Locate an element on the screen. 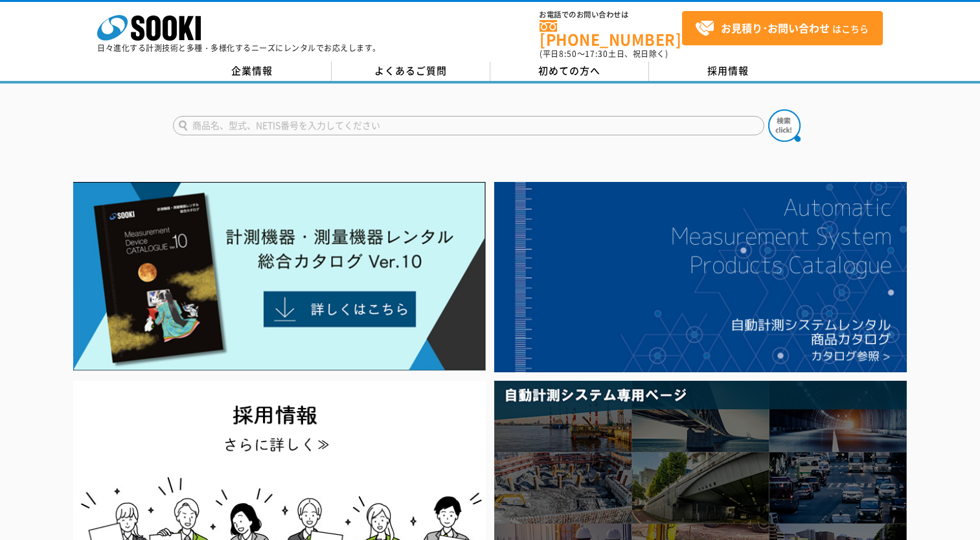 This screenshot has width=980, height=540. a: 初めての方へ is located at coordinates (570, 71).